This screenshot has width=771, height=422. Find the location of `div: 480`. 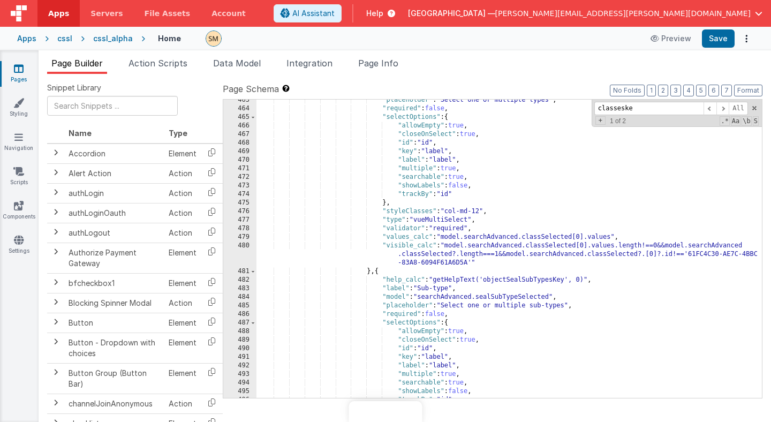

div: 480 is located at coordinates (240, 254).